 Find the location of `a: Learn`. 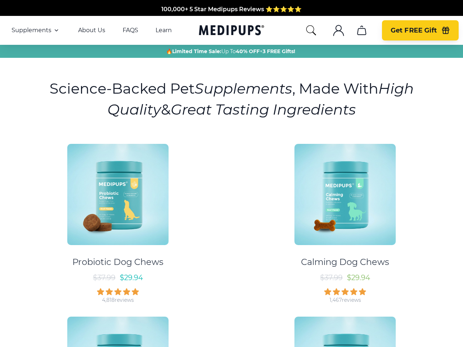

a: Learn is located at coordinates (163, 30).